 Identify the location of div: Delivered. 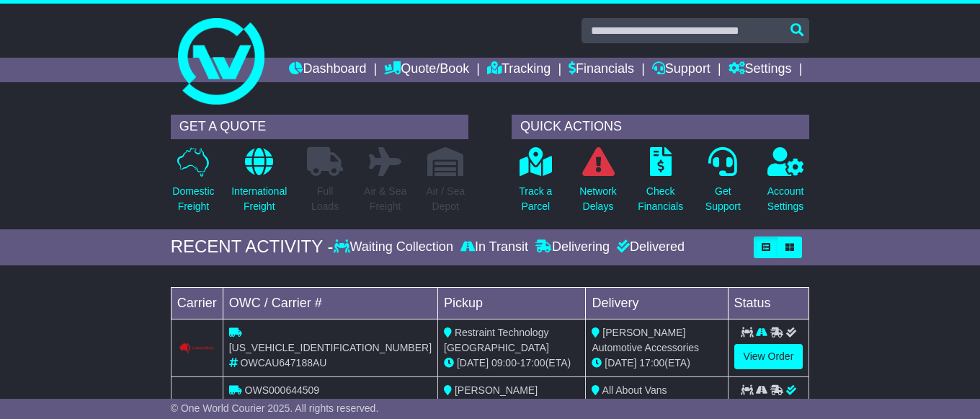
(648, 247).